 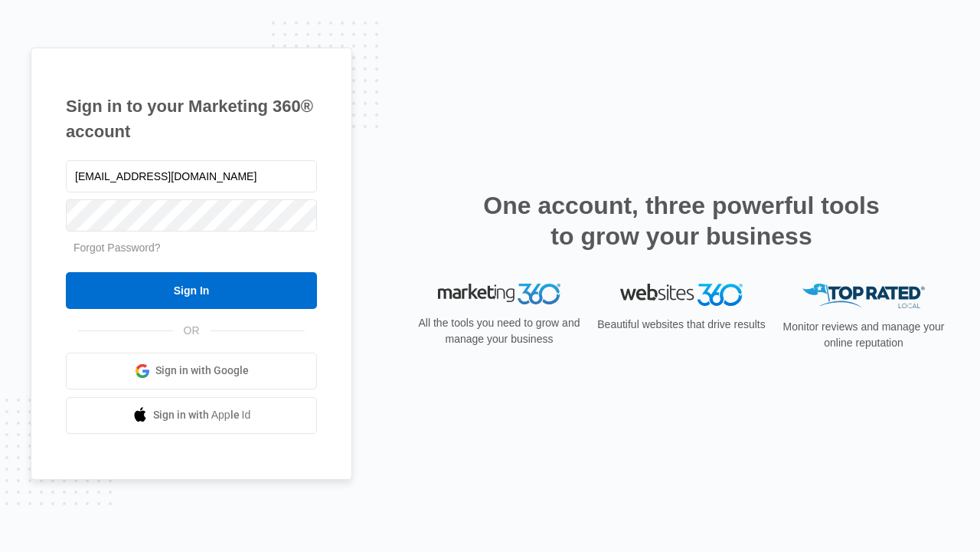 I want to click on a: Forgot Password?, so click(x=117, y=248).